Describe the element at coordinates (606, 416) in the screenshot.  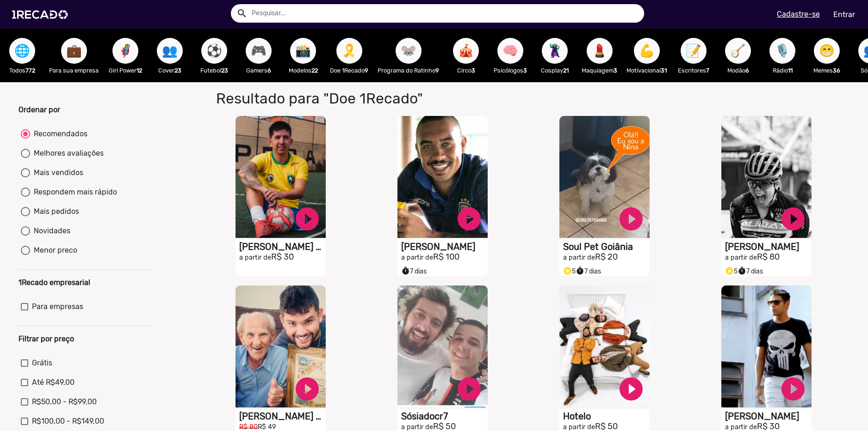
I see `h1: Hotelo` at that location.